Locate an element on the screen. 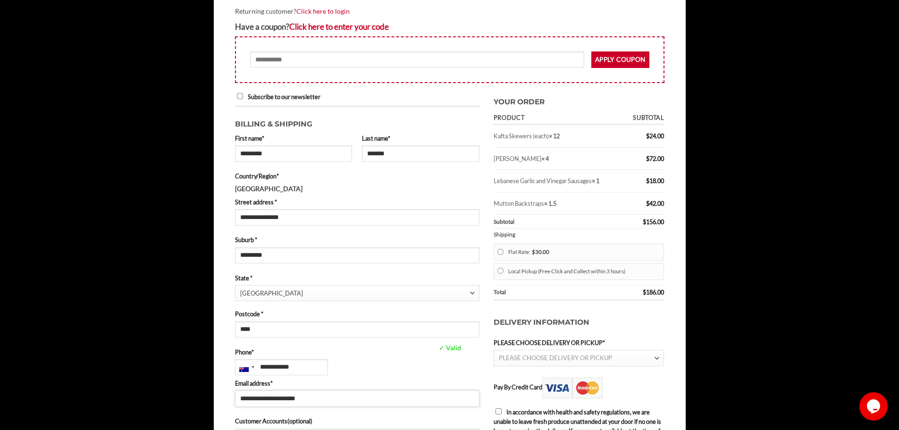 The image size is (899, 430). label: PLEASE CHOOSE DELIVERY OR PICKUP is located at coordinates (579, 343).